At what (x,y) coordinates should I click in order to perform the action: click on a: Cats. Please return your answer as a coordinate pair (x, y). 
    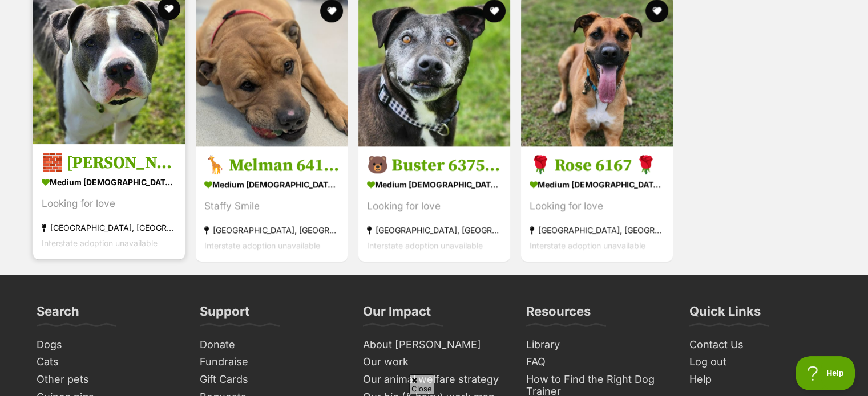
    Looking at the image, I should click on (108, 362).